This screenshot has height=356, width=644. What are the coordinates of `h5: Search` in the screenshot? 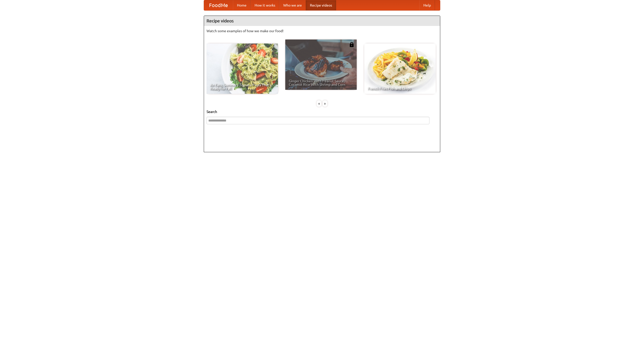 It's located at (322, 111).